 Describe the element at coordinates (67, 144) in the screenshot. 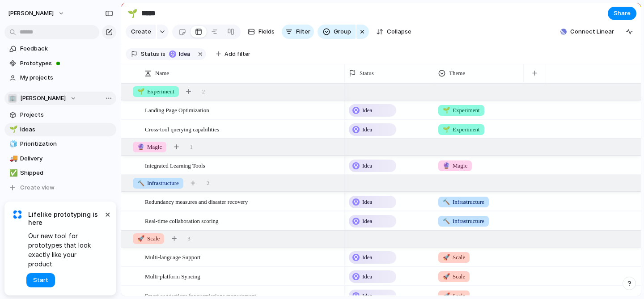

I see `span: Prioritization` at that location.